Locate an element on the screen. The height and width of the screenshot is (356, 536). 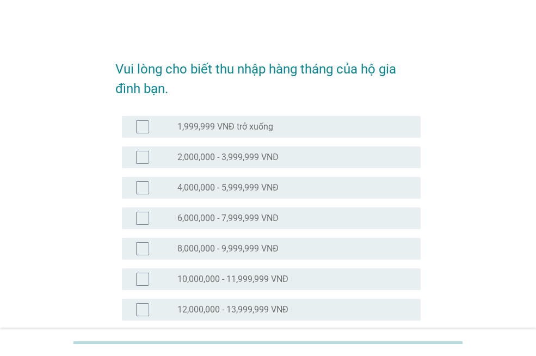
label: 4,000,000 - 5,999,999 VNĐ is located at coordinates (228, 188).